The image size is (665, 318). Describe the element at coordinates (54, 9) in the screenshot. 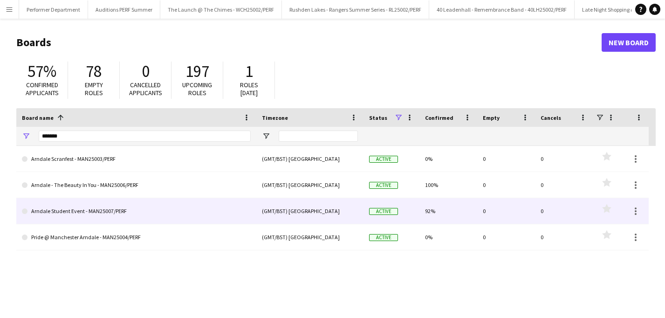

I see `button: Performer Department` at that location.